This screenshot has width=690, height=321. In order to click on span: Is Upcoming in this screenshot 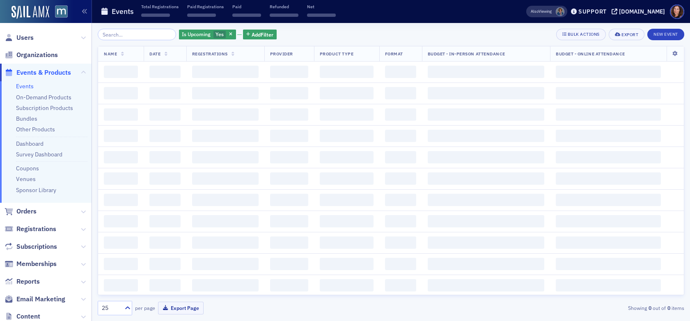, I will do `click(196, 34)`.